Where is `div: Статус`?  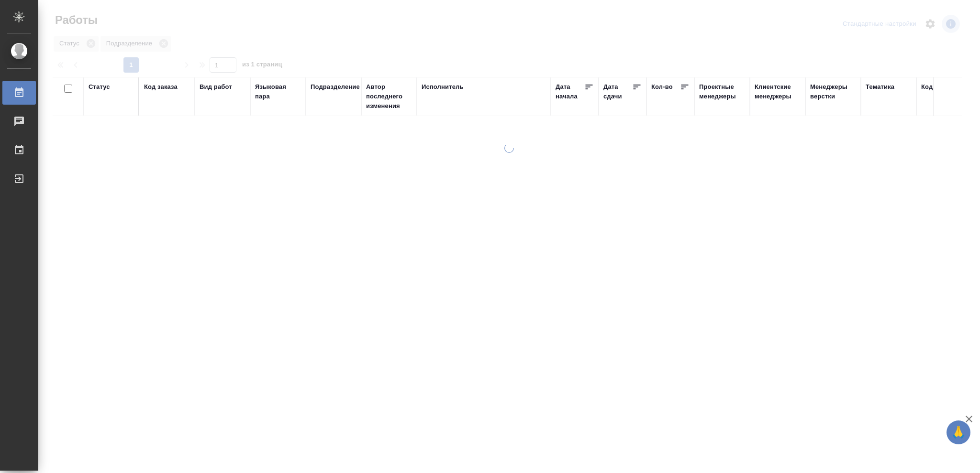 div: Статус is located at coordinates (99, 87).